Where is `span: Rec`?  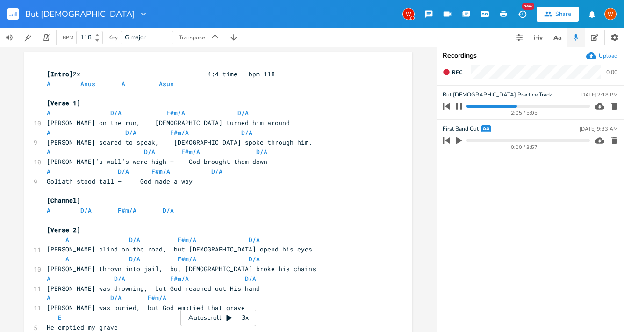 span: Rec is located at coordinates (457, 72).